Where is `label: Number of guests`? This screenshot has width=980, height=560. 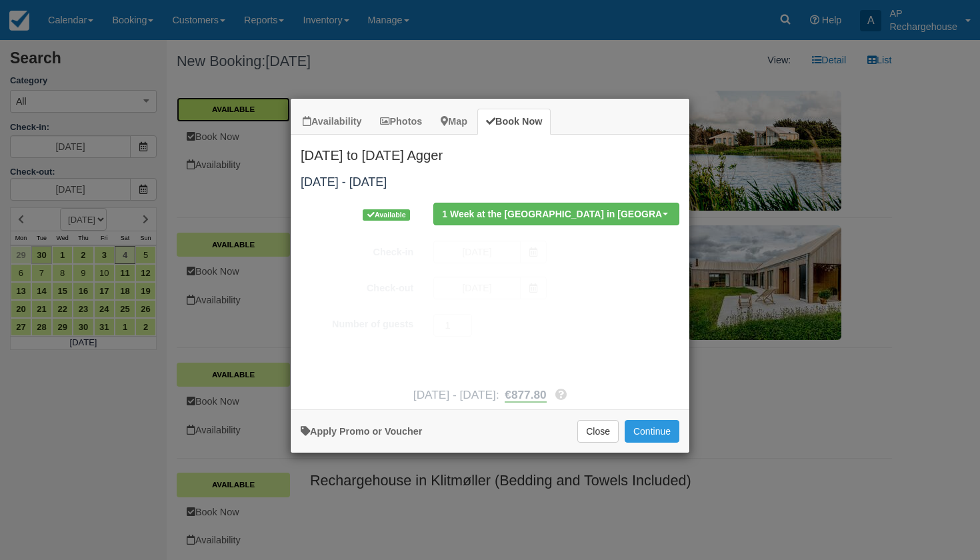
label: Number of guests is located at coordinates (357, 322).